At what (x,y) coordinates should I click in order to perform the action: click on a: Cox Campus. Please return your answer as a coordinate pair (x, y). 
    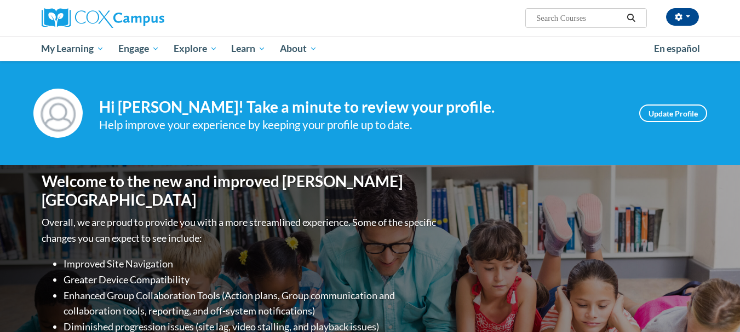
    Looking at the image, I should click on (146, 18).